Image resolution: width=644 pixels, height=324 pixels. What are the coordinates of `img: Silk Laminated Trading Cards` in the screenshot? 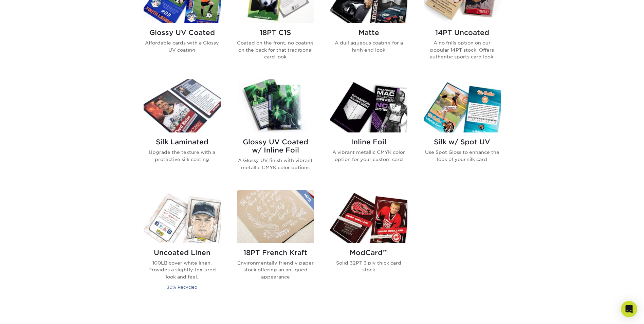 It's located at (182, 105).